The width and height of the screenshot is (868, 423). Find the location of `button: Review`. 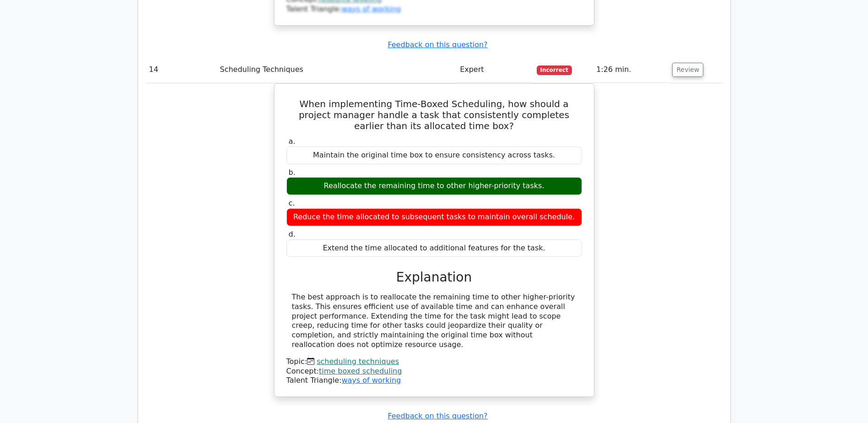

button: Review is located at coordinates (688, 70).